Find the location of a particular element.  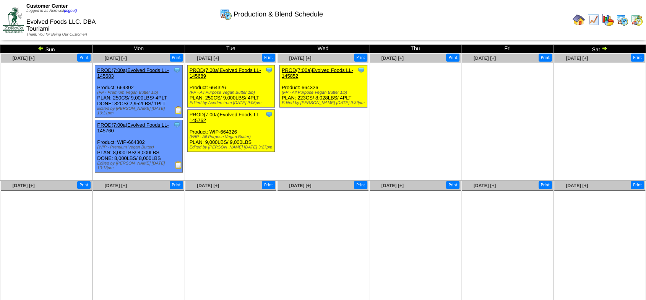

div: (FP - Premium Vegan Butter 1lb) is located at coordinates (140, 93).